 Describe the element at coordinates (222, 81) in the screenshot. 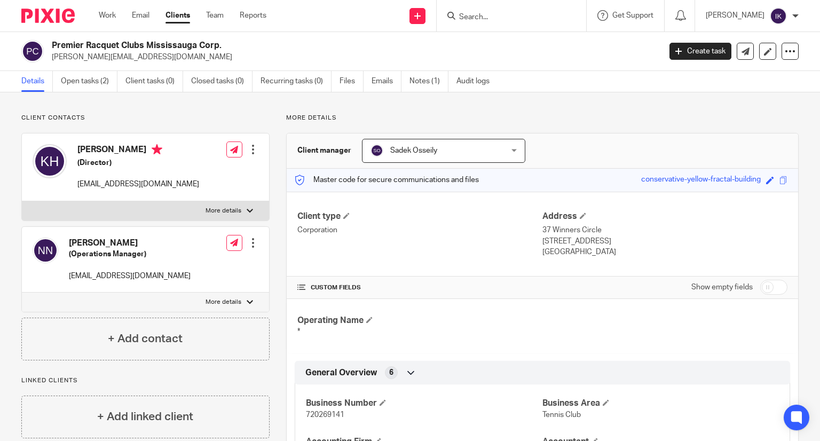

I see `a: Closed tasks (0)` at that location.